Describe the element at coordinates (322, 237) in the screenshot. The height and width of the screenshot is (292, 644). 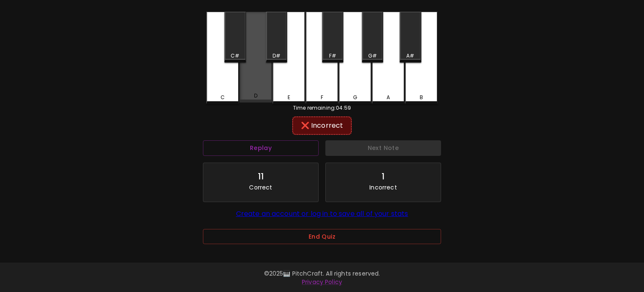
I see `button: End Quiz` at that location.